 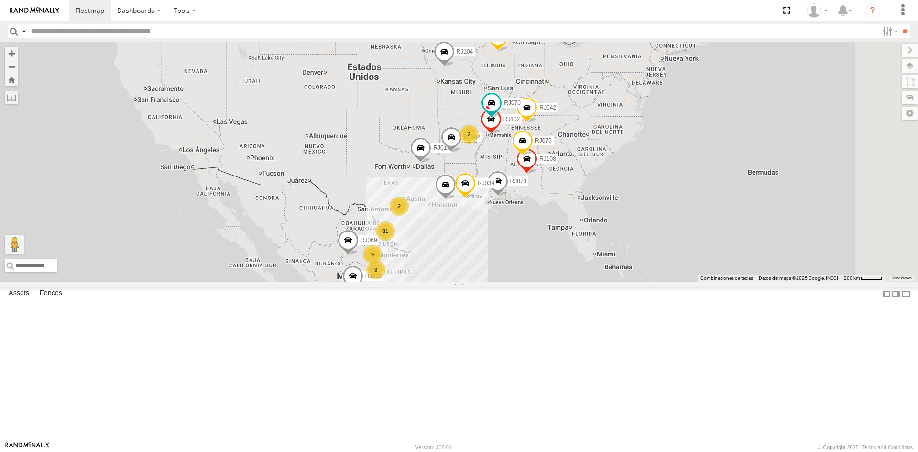 I want to click on button: Combinaciones de teclas, so click(x=727, y=278).